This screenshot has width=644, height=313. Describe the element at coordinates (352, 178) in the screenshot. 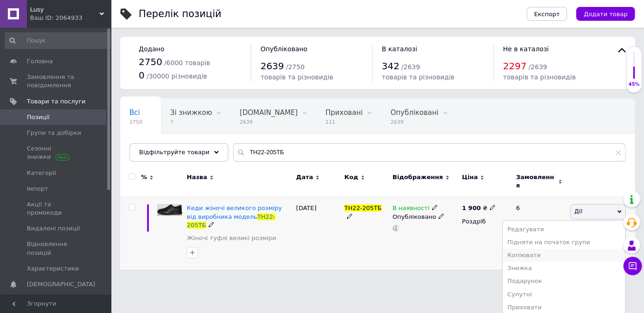

I see `span: Код` at that location.